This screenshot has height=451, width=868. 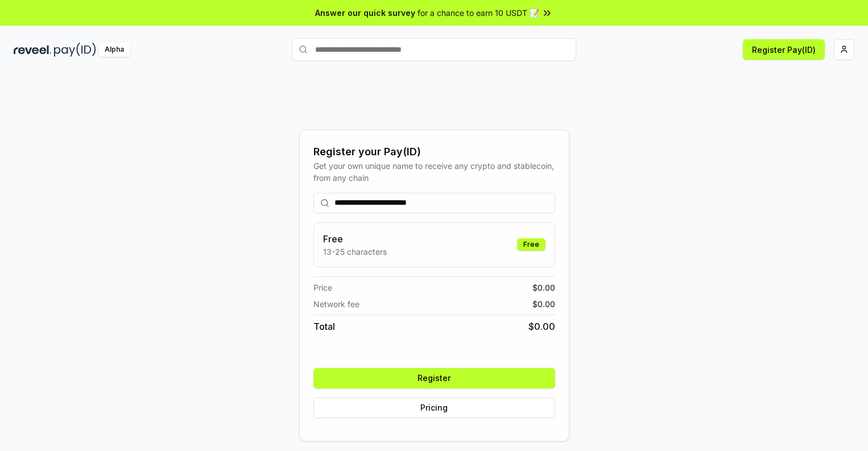 I want to click on span: Total, so click(x=324, y=327).